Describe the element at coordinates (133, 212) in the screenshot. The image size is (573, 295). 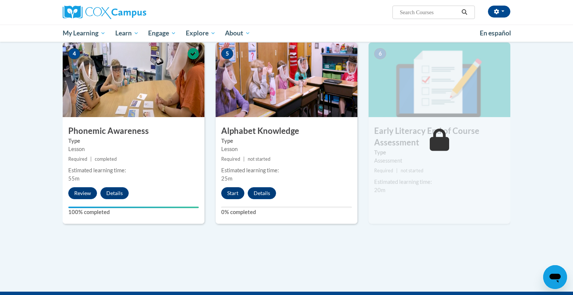
I see `label: 100% completed` at that location.